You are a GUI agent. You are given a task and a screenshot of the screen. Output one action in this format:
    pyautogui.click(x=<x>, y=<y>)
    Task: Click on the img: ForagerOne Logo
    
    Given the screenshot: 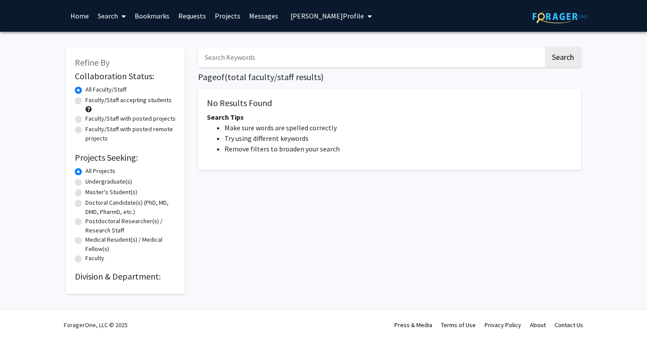 What is the action you would take?
    pyautogui.click(x=559, y=16)
    